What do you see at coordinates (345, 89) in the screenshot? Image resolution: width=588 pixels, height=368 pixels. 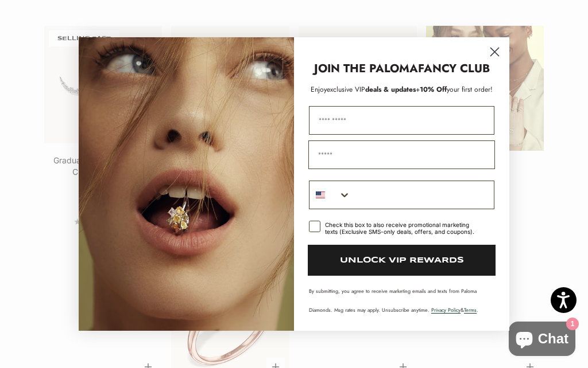 I see `span: exclusive VIP` at bounding box center [345, 89].